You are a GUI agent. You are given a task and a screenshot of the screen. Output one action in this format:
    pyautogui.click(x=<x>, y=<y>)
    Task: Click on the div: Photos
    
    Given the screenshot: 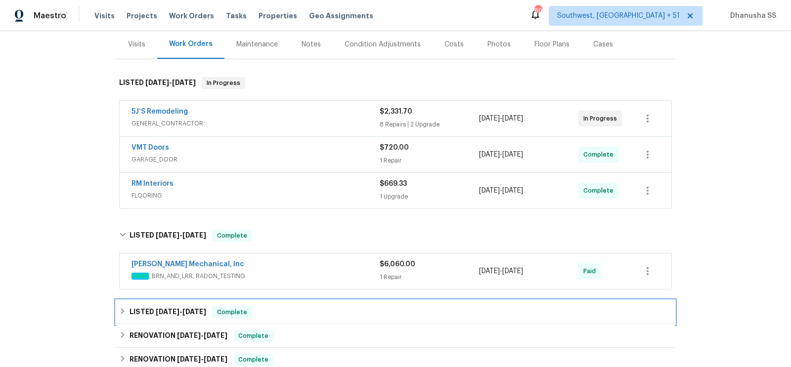 What is the action you would take?
    pyautogui.click(x=499, y=45)
    